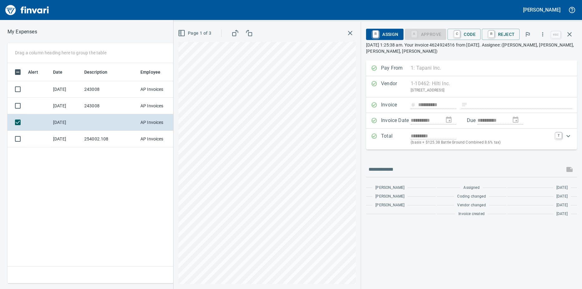 This screenshot has width=582, height=289. I want to click on a: esc, so click(555, 35).